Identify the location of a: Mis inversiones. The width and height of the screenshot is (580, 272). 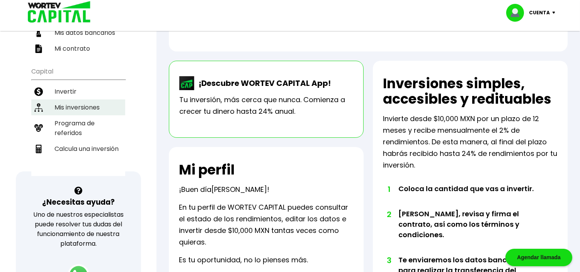
(78, 107).